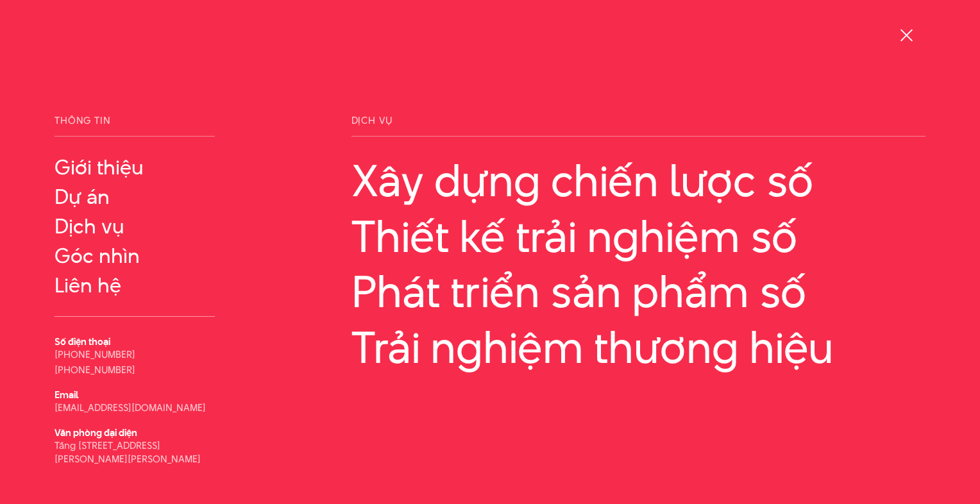  What do you see at coordinates (638, 347) in the screenshot?
I see `a: Trải nghiệm thương hiệu` at bounding box center [638, 347].